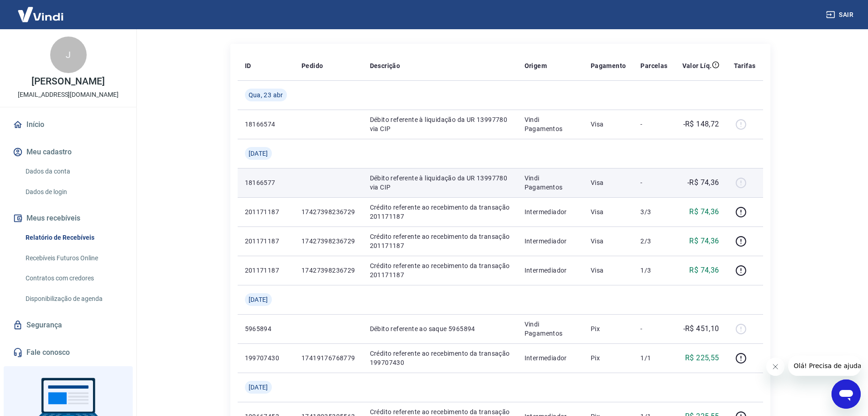 The height and width of the screenshot is (416, 868). I want to click on p: 2/3, so click(654, 241).